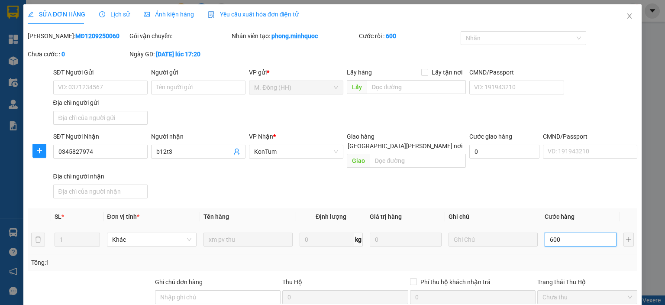 Image resolution: width=665 pixels, height=305 pixels. Describe the element at coordinates (100, 136) in the screenshot. I see `div: SĐT Người Nhận` at that location.